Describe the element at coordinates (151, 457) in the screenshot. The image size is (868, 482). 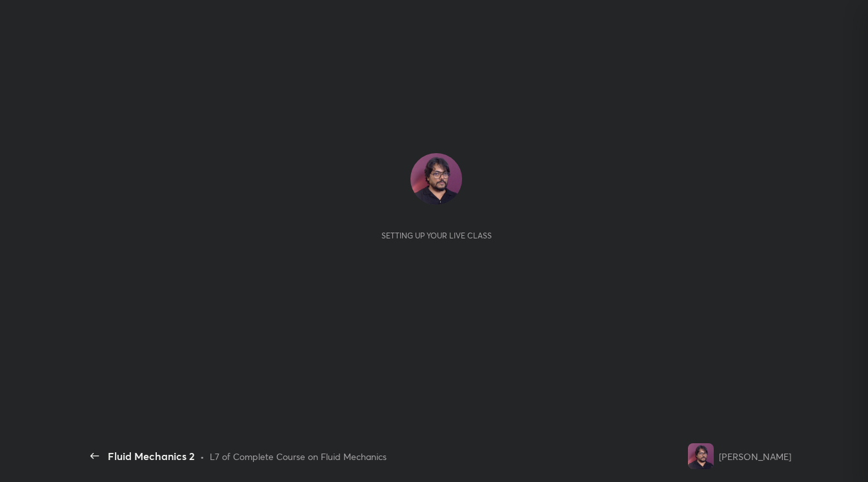
I see `div: Fluid Mechanics 2` at that location.